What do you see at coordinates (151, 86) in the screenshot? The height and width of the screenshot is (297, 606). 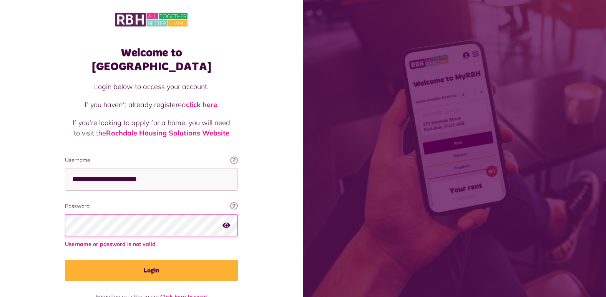 I see `p: Login below to access your account.` at bounding box center [151, 86].